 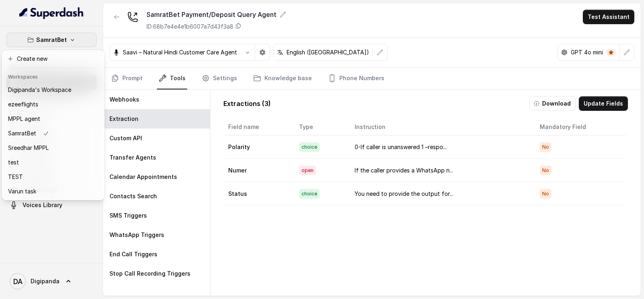 What do you see at coordinates (53, 59) in the screenshot?
I see `button: Create new` at bounding box center [53, 59].